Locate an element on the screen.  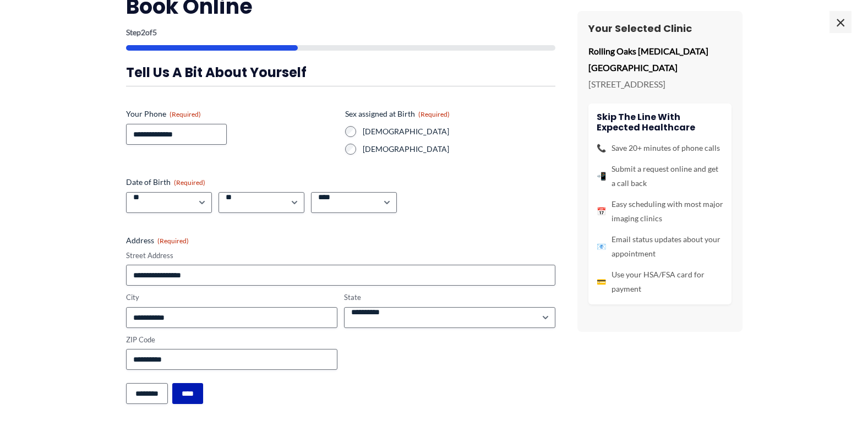
li: Save 20+ minutes of phone calls is located at coordinates (660, 148).